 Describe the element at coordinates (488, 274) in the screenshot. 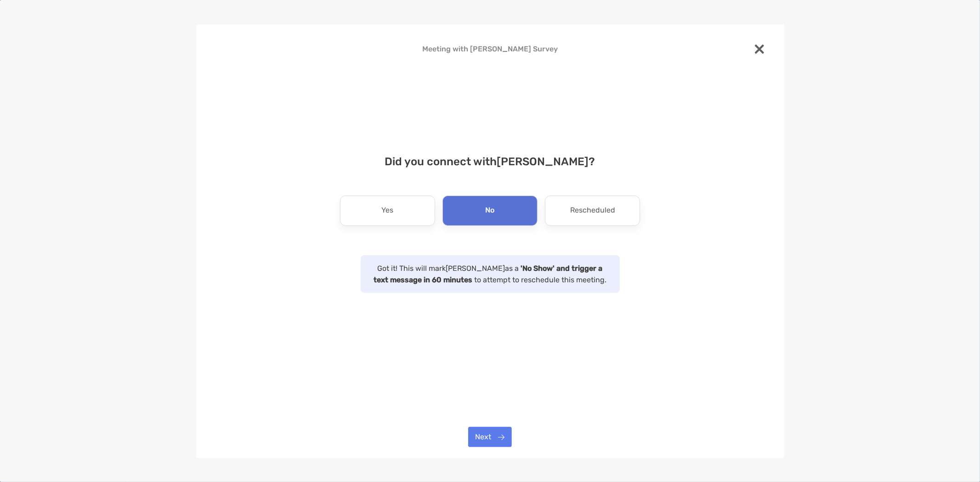

I see `strong: 'No Show' and trigger a text message in 60 minutes` at that location.